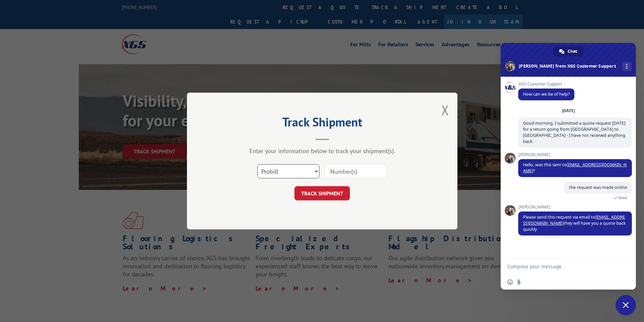  I want to click on div: Chat, so click(568, 51).